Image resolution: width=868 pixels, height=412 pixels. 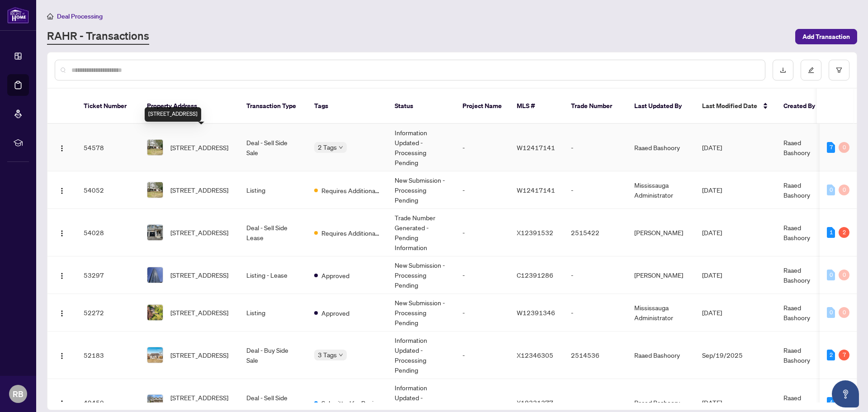 I want to click on th: MLS #, so click(x=536, y=107).